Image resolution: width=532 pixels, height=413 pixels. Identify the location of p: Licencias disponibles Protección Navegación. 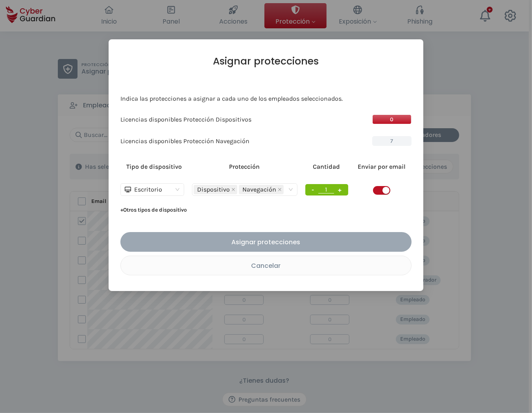
(185, 141).